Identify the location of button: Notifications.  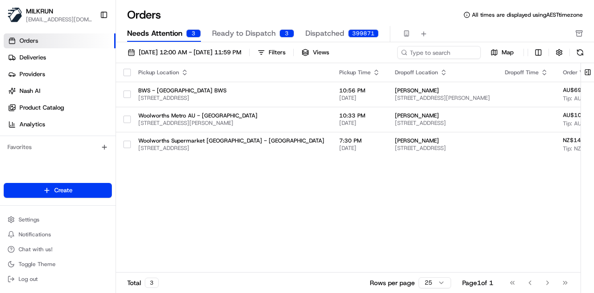
(58, 234).